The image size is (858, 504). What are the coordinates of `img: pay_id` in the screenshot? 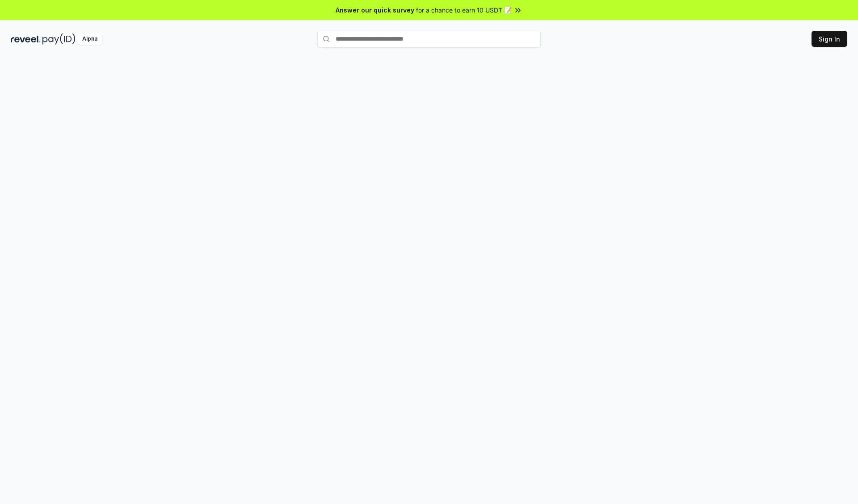 It's located at (59, 39).